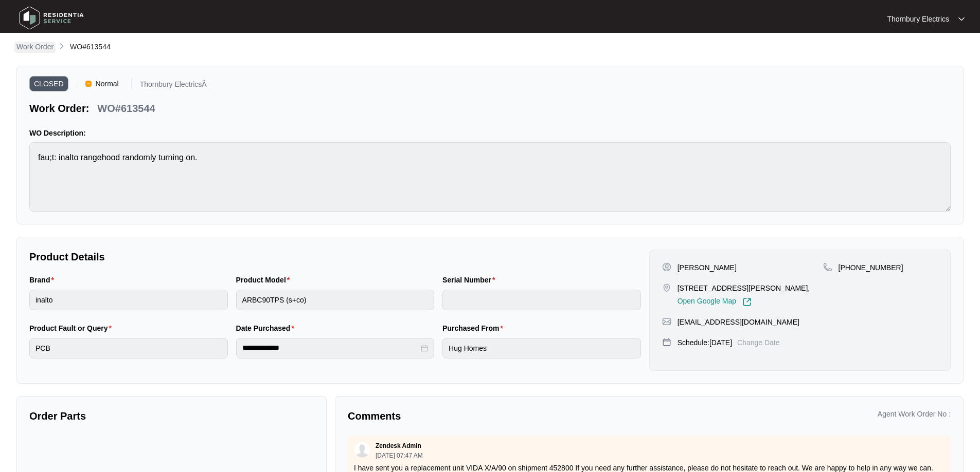 The height and width of the screenshot is (472, 980). Describe the element at coordinates (267, 329) in the screenshot. I see `label: Date Purchased` at that location.